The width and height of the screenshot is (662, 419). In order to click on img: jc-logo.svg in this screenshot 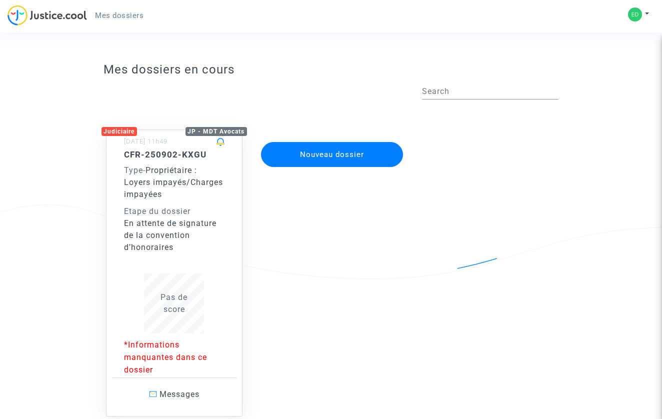, I will do `click(47, 15)`.